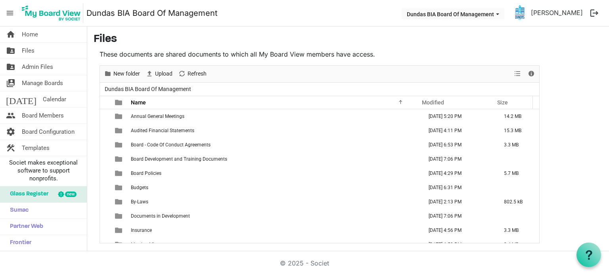  Describe the element at coordinates (517, 245) in the screenshot. I see `td: 3.4 MB is template cell column header Size` at that location.